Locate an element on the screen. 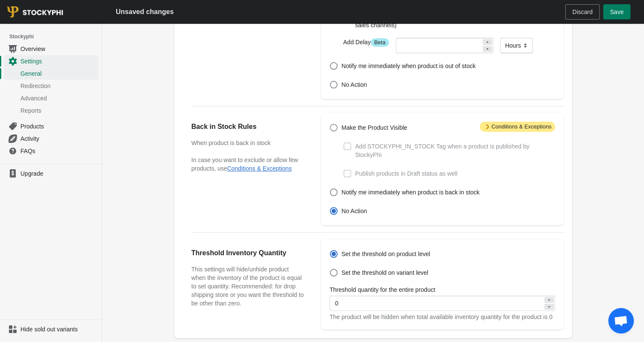 This screenshot has width=644, height=342. span: General is located at coordinates (58, 73).